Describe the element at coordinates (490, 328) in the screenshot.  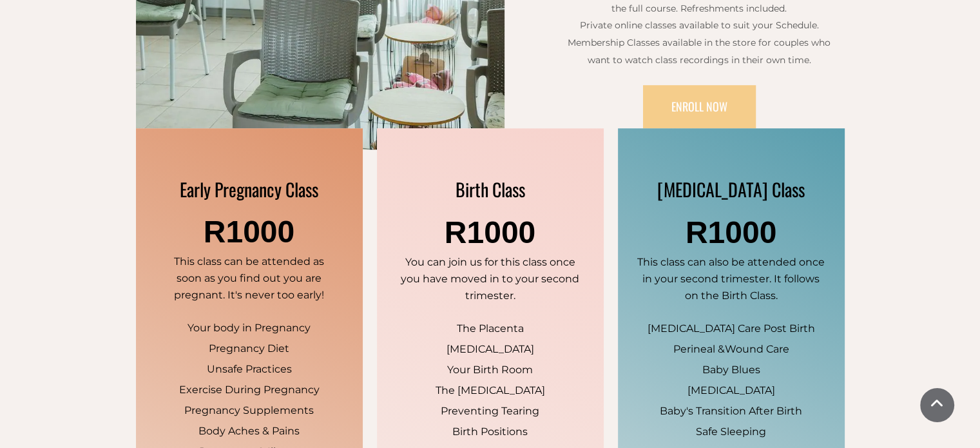
I see `span: The Placenta` at that location.